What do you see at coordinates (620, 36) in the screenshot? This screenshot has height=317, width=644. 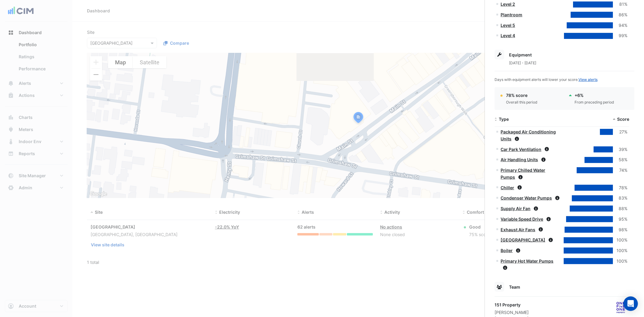 I see `div: 99%` at bounding box center [620, 36].